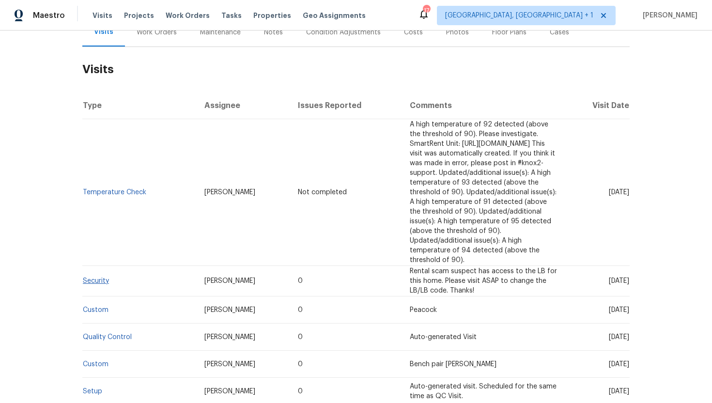 Image resolution: width=712 pixels, height=403 pixels. Describe the element at coordinates (188, 16) in the screenshot. I see `span: Work Orders` at that location.